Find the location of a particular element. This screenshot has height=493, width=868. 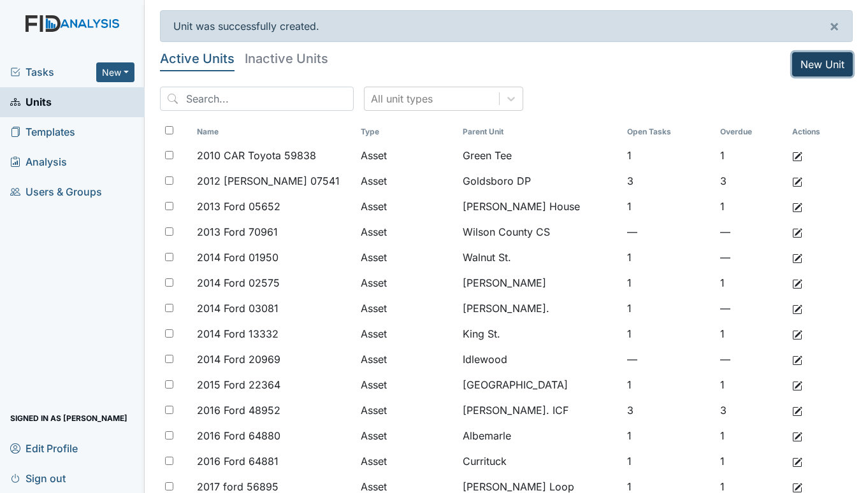

input: Search... is located at coordinates (257, 99).